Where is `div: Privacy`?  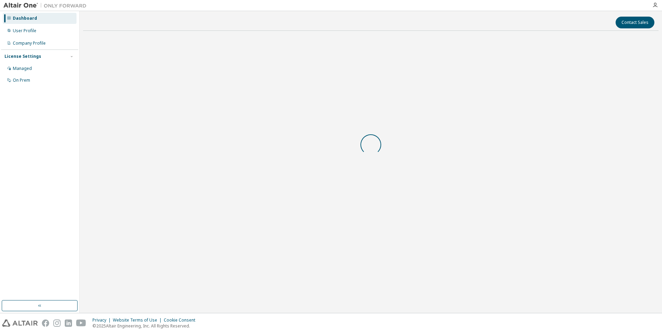 div: Privacy is located at coordinates (102, 320).